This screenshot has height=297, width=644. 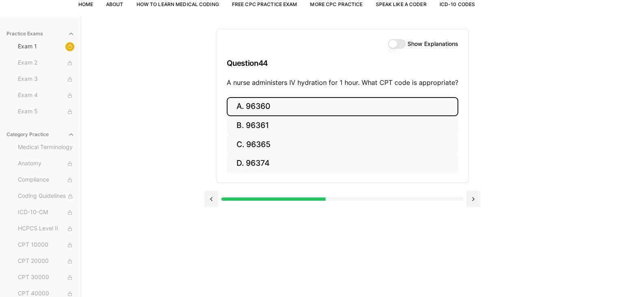 I want to click on span: Coding Guidelines, so click(x=46, y=196).